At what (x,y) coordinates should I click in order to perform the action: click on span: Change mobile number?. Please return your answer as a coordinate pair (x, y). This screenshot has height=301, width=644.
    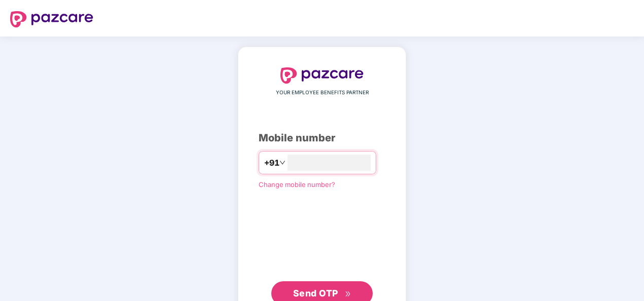
    Looking at the image, I should click on (296, 184).